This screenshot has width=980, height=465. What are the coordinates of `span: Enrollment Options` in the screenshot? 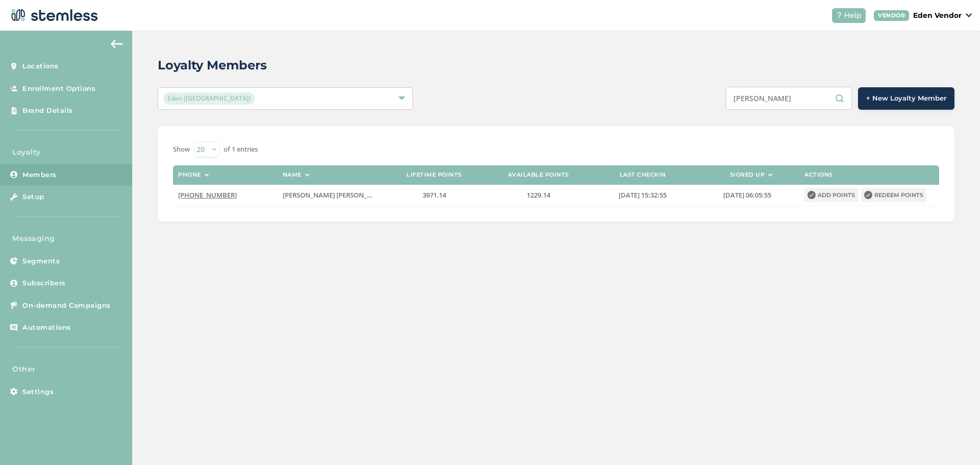 It's located at (58, 89).